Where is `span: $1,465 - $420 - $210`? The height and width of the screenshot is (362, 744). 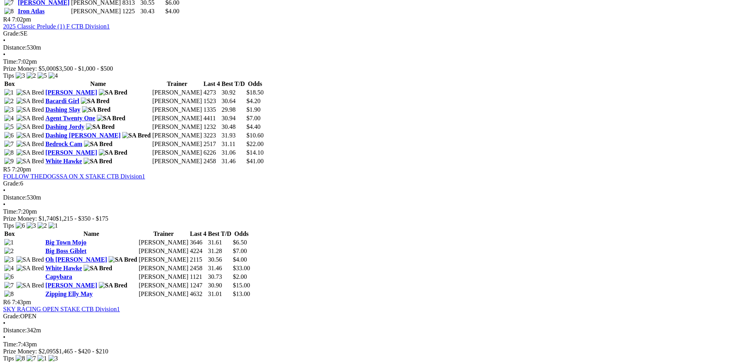 span: $1,465 - $420 - $210 is located at coordinates (82, 351).